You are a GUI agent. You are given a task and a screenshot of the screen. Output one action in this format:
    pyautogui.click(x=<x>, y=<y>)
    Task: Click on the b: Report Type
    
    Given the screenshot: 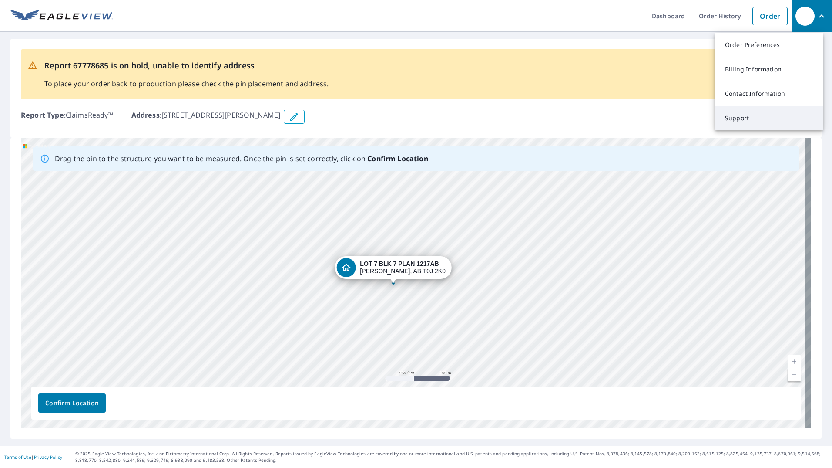 What is the action you would take?
    pyautogui.click(x=42, y=115)
    